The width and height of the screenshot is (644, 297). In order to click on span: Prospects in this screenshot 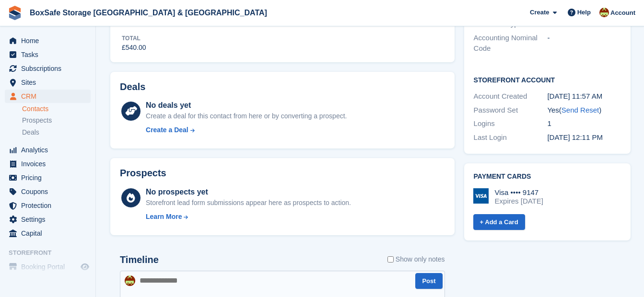, I will do `click(37, 120)`.